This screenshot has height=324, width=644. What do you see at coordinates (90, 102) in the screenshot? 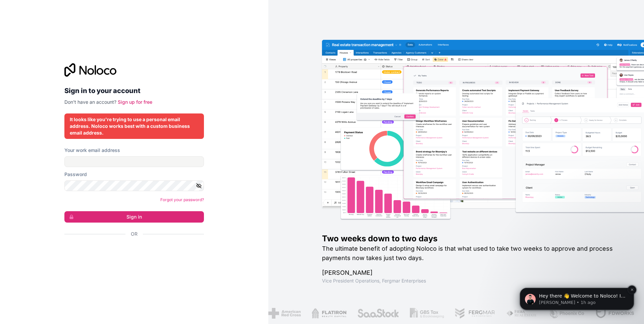
I see `span: Don't have an account?` at bounding box center [90, 102].